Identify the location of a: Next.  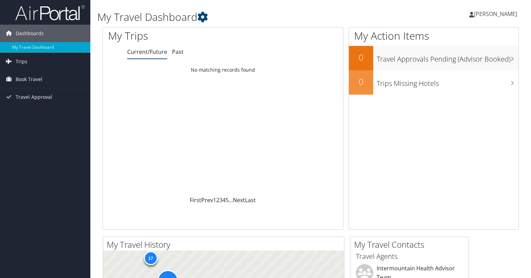
(239, 200).